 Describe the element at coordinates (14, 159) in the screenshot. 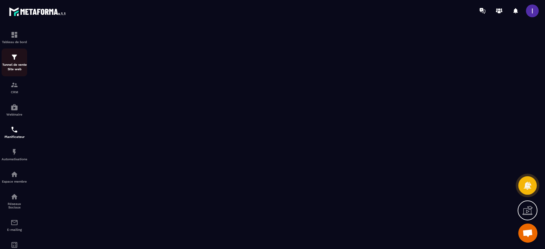

I see `p: Automatisations` at that location.